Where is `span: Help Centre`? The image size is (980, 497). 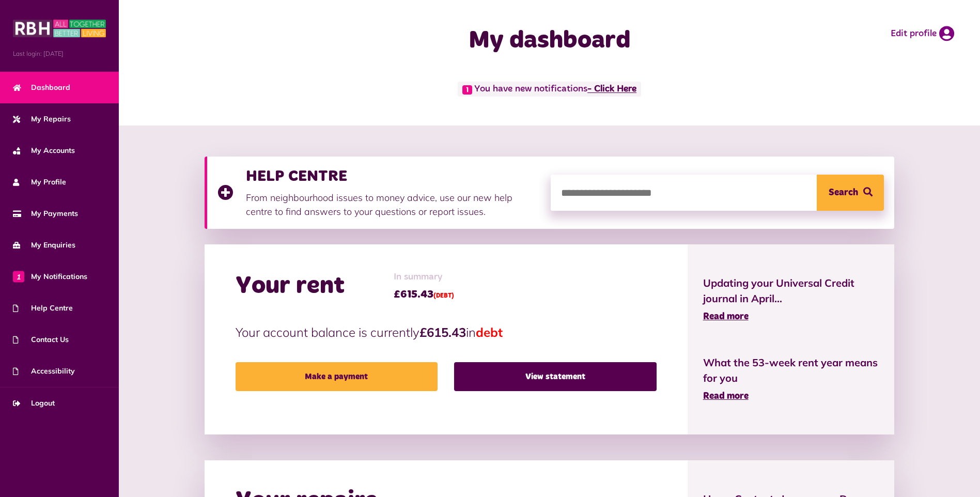 span: Help Centre is located at coordinates (43, 308).